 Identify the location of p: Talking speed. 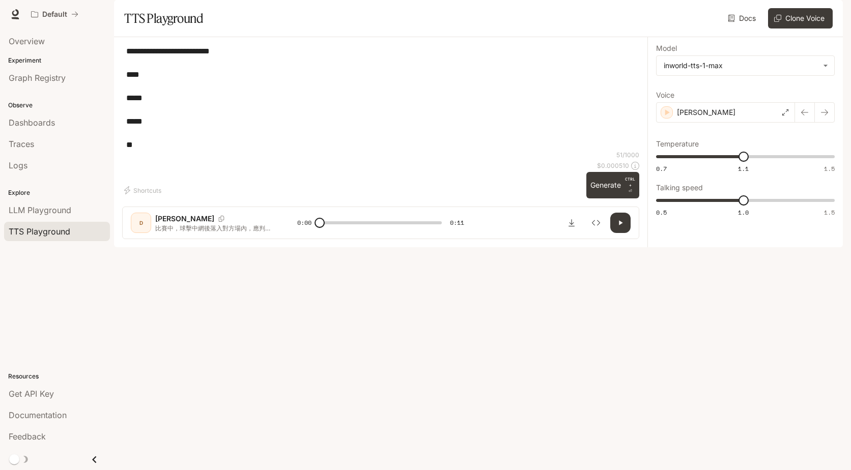
(680, 188).